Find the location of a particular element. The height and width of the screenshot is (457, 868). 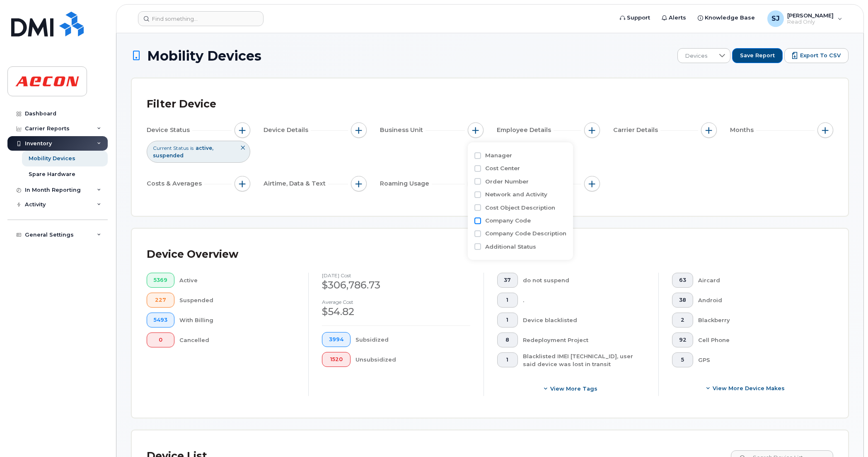

label: Company Code Description is located at coordinates (526, 233).